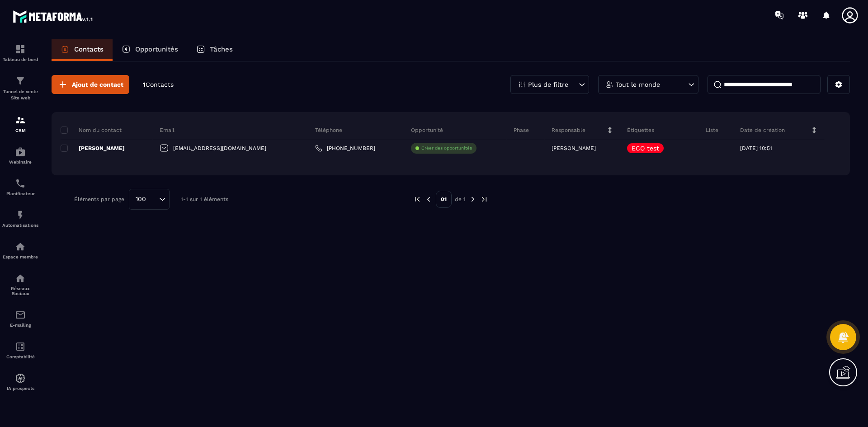 The width and height of the screenshot is (868, 427). I want to click on p: de 1, so click(460, 200).